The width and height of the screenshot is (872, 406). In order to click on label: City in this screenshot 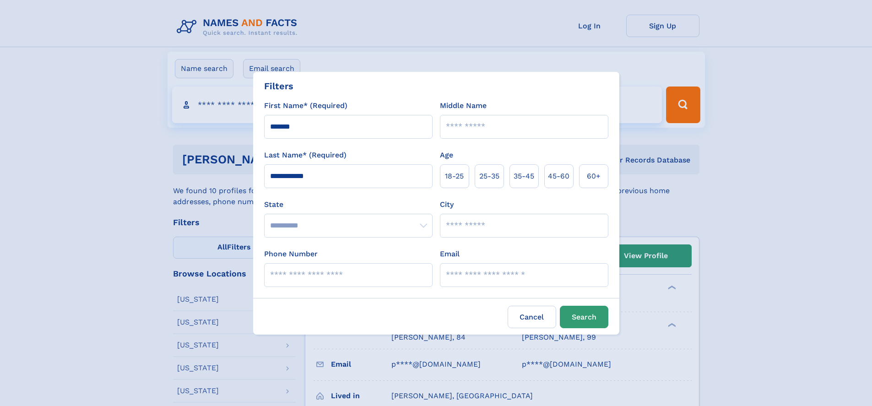, I will do `click(447, 205)`.